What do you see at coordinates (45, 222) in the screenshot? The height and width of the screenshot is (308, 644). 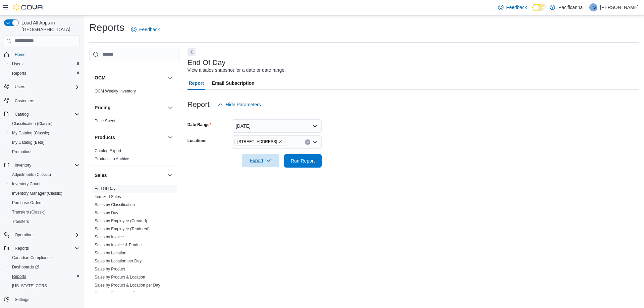 I see `button: Transfers` at bounding box center [45, 222].